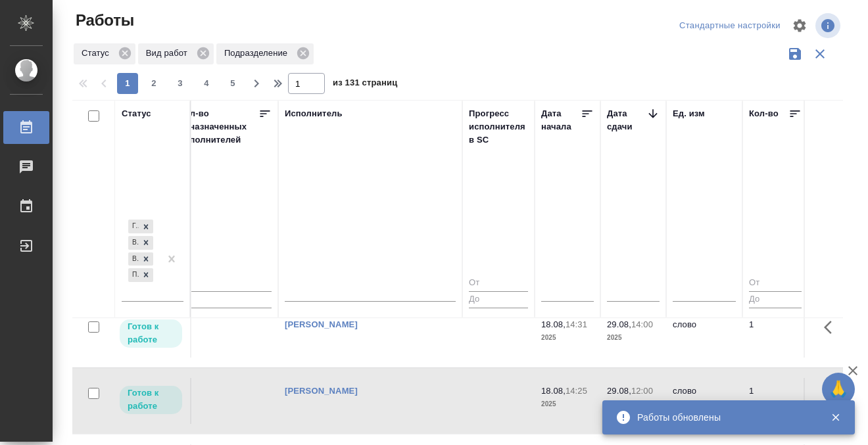 Image resolution: width=868 pixels, height=445 pixels. Describe the element at coordinates (257, 53) in the screenshot. I see `p: Подразделение` at that location.